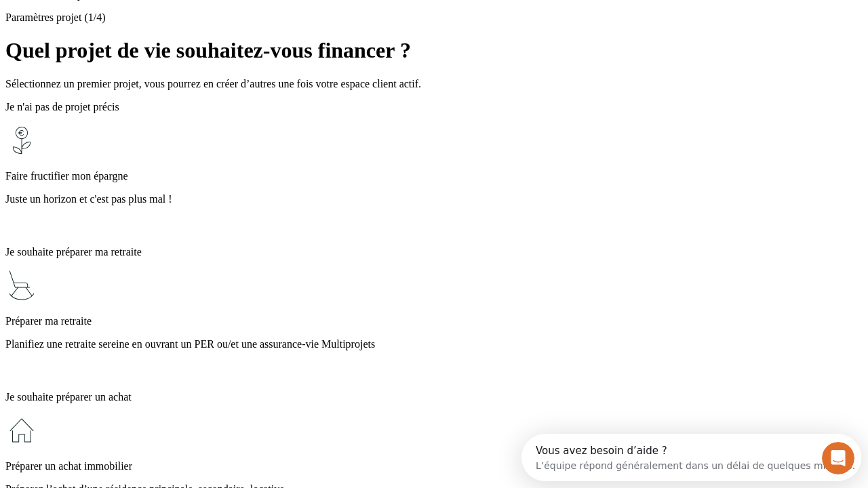  I want to click on div: L’équipe répond généralement dans un délai de quelques minutes., so click(173, 29).